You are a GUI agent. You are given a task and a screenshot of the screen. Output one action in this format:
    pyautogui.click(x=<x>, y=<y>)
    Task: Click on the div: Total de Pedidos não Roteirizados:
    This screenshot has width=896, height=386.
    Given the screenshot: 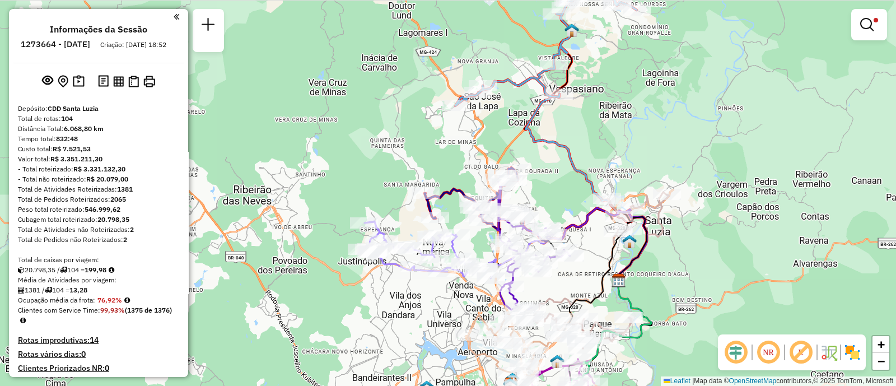 What is the action you would take?
    pyautogui.click(x=99, y=240)
    